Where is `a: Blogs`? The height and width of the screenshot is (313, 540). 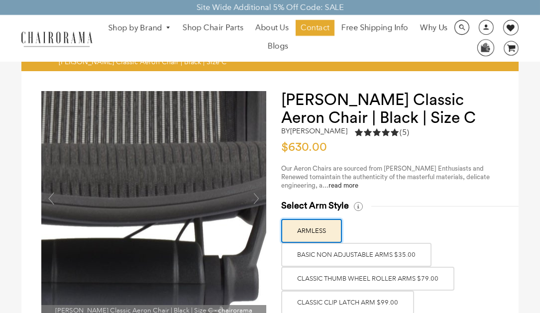
a: Blogs is located at coordinates (278, 46).